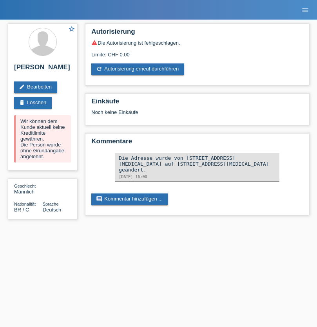  I want to click on a: editBearbeiten, so click(36, 87).